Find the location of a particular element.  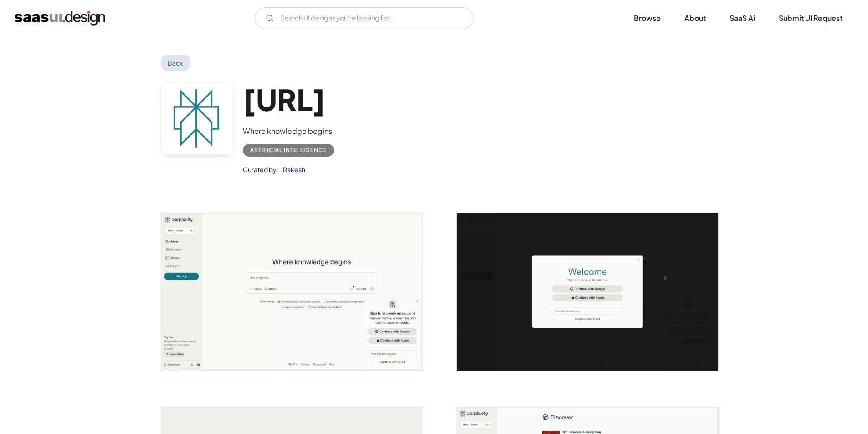

a: Submit UI Request is located at coordinates (811, 18).